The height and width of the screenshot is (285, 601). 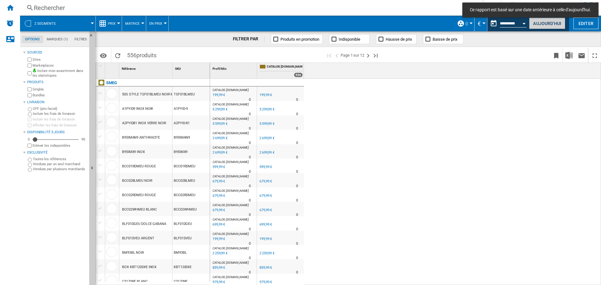 What do you see at coordinates (30, 109) in the screenshot?
I see `input: OFF (prix facial)` at bounding box center [30, 109].